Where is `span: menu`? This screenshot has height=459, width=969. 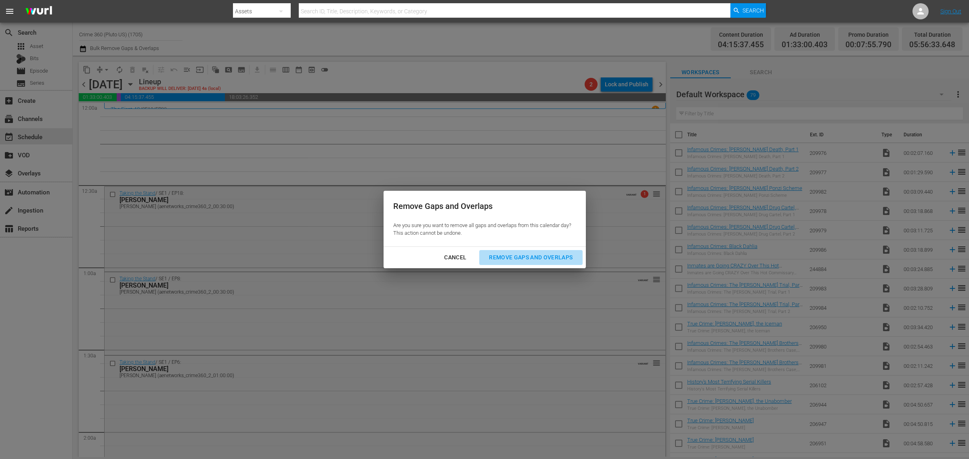
span: menu is located at coordinates (10, 11).